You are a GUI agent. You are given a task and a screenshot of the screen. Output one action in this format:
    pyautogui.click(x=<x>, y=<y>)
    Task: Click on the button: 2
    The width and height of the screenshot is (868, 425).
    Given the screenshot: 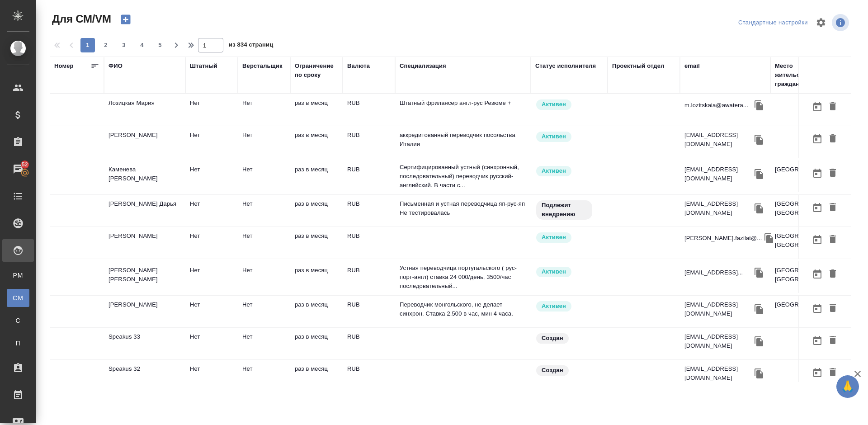 What is the action you would take?
    pyautogui.click(x=106, y=45)
    